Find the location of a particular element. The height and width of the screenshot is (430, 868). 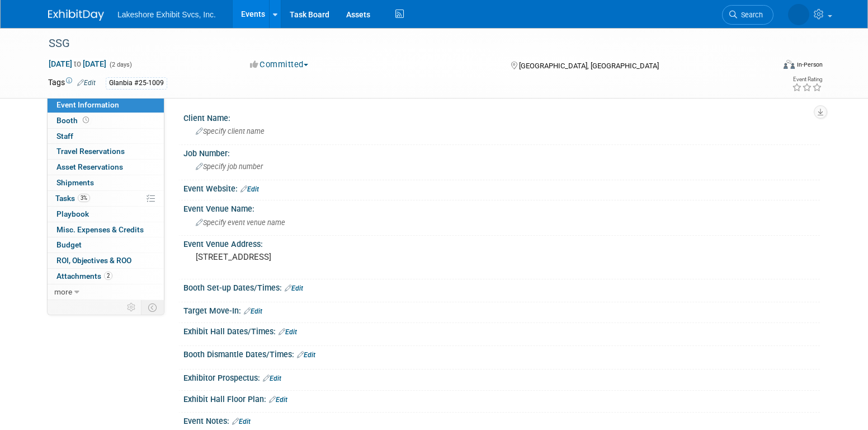

div: Booth Set-up Dates/Times: is located at coordinates (502, 287).